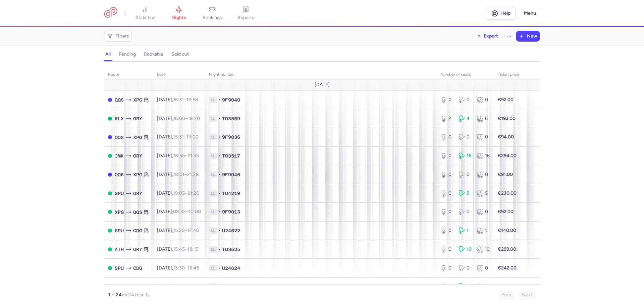 The width and height of the screenshot is (644, 308). What do you see at coordinates (179, 174) in the screenshot?
I see `time: 18:01` at bounding box center [179, 174].